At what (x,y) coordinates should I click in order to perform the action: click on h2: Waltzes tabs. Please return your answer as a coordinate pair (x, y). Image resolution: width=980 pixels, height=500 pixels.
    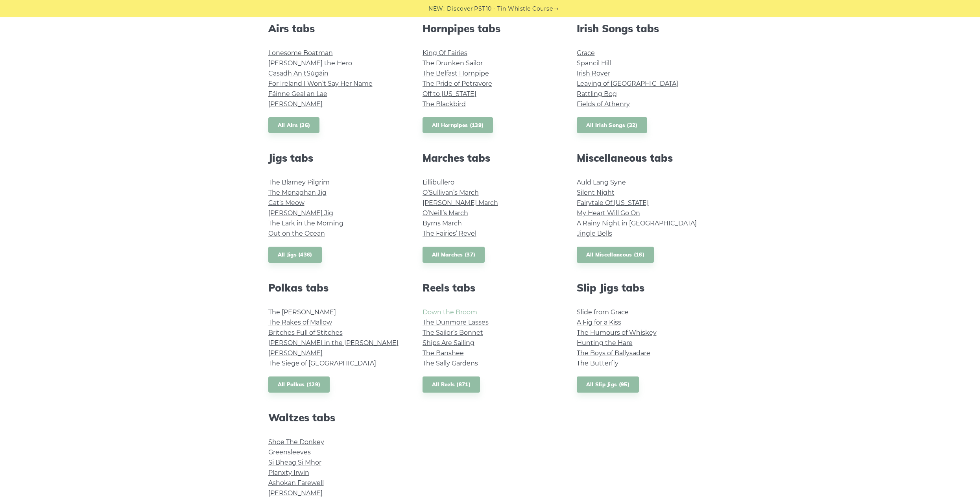
    Looking at the image, I should click on (336, 417).